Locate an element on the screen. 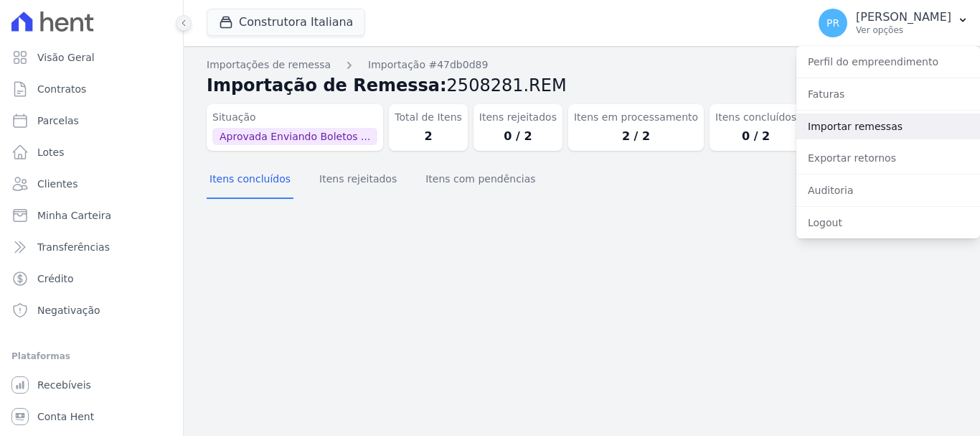  dt: Situação is located at coordinates (295, 117).